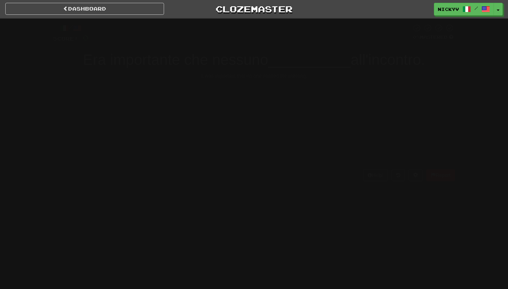 Image resolution: width=508 pixels, height=289 pixels. I want to click on a: Dashboard, so click(85, 9).